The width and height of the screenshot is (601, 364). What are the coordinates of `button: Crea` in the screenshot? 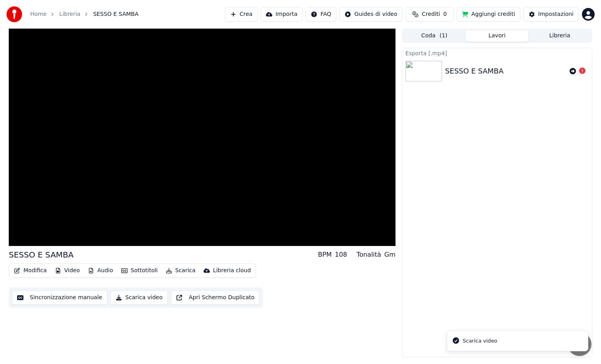 It's located at (241, 14).